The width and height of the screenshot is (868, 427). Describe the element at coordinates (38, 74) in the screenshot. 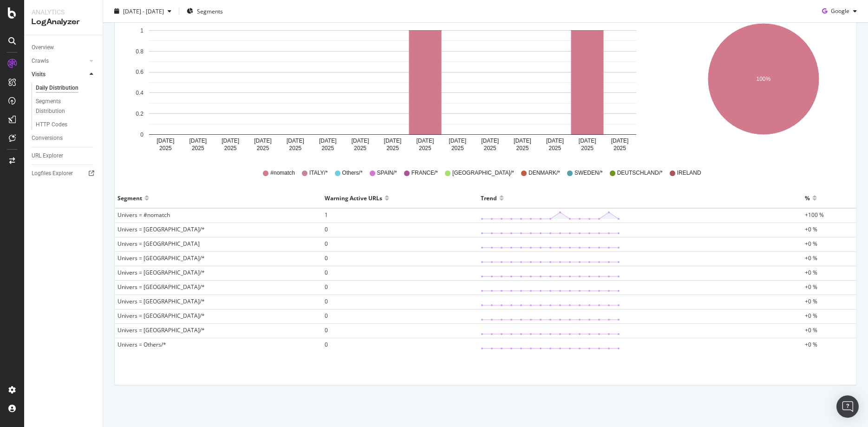

I see `div: Visits` at that location.